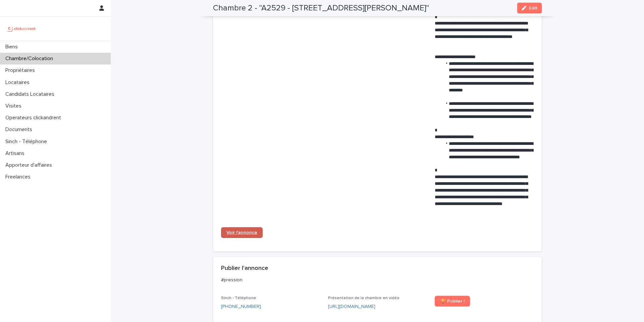 The width and height of the screenshot is (644, 322). I want to click on p: Operateurs clickandrent, so click(35, 117).